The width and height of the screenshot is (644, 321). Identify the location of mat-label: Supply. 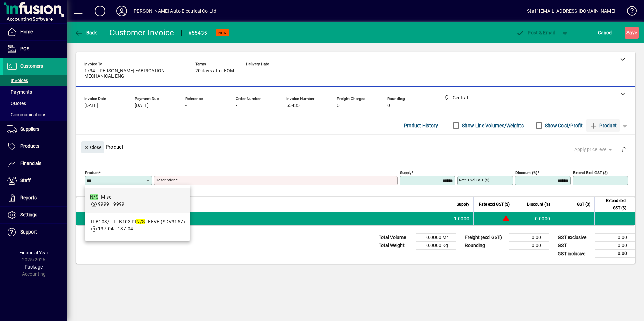
(405, 173).